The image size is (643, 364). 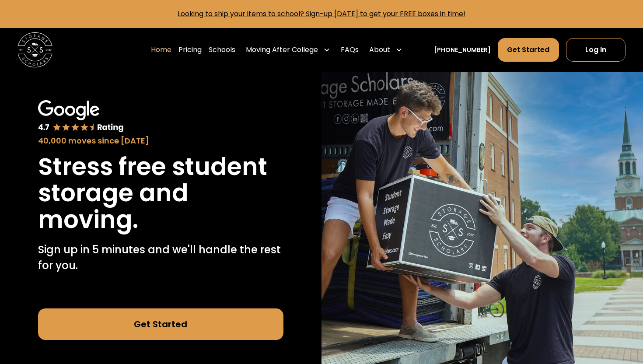 I want to click on a: Log In, so click(x=596, y=50).